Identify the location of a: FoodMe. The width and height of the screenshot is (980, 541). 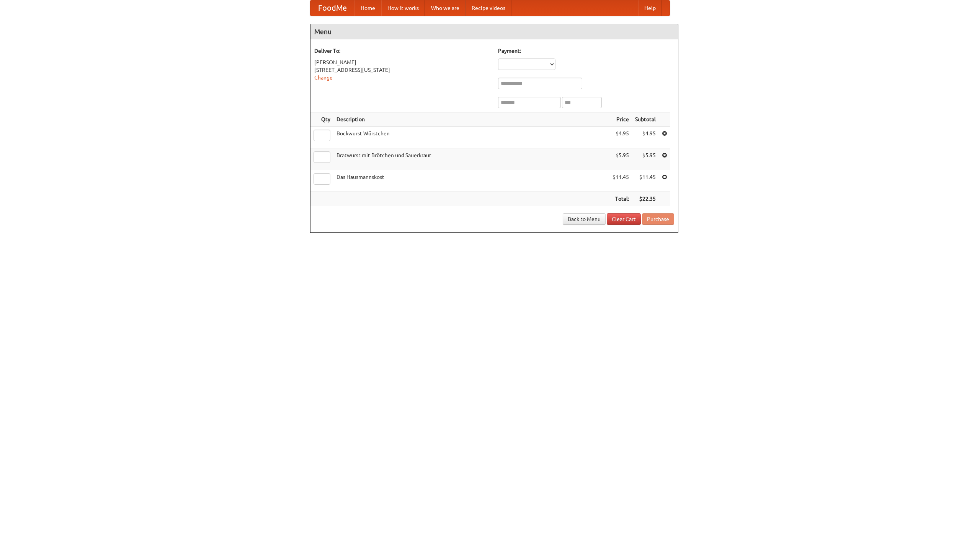
(333, 8).